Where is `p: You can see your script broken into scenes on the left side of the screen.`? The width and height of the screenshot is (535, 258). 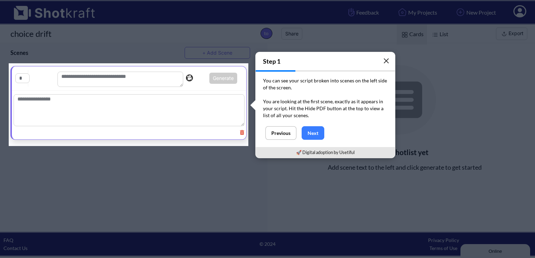
p: You can see your script broken into scenes on the left side of the screen. is located at coordinates (325, 88).